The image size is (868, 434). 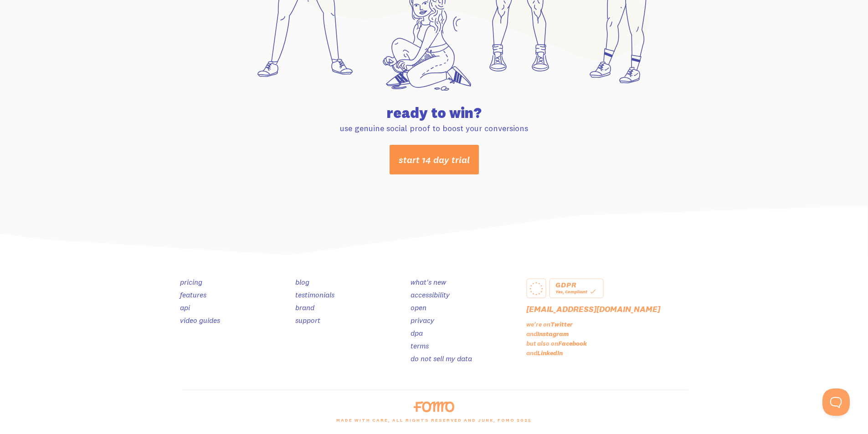 What do you see at coordinates (191, 282) in the screenshot?
I see `a: pricing` at bounding box center [191, 282].